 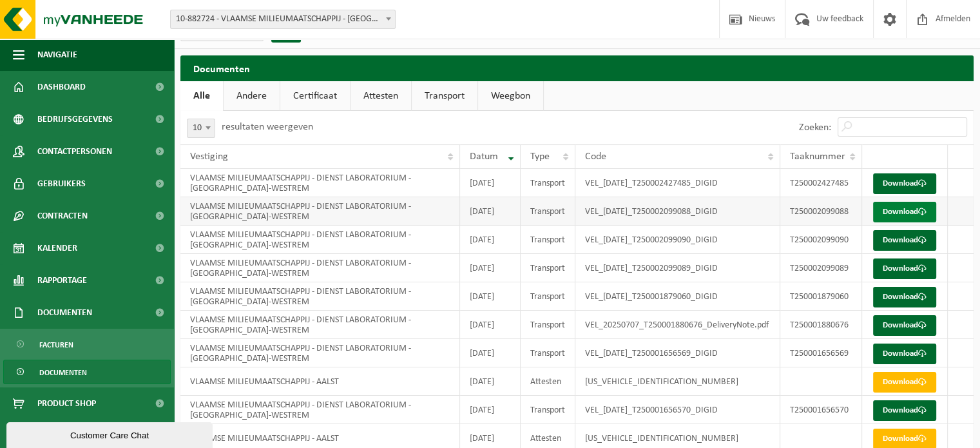 What do you see at coordinates (62, 216) in the screenshot?
I see `span: Contracten` at bounding box center [62, 216].